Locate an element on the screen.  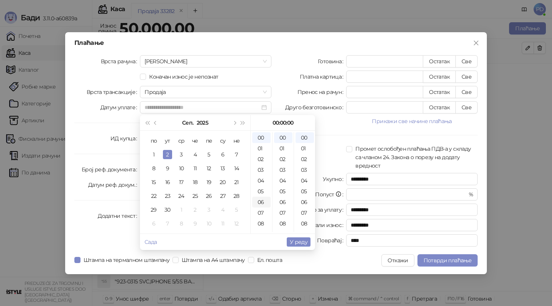
label: Преостали износ is located at coordinates (321, 225).